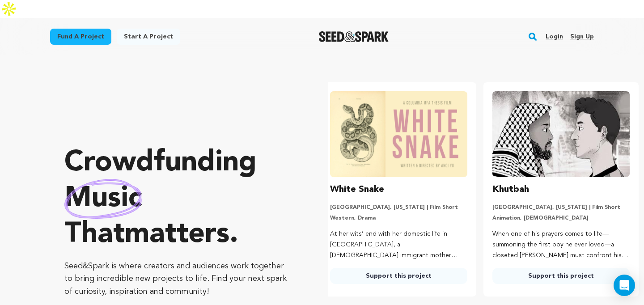 This screenshot has height=305, width=644. I want to click on a: Sign up, so click(582, 37).